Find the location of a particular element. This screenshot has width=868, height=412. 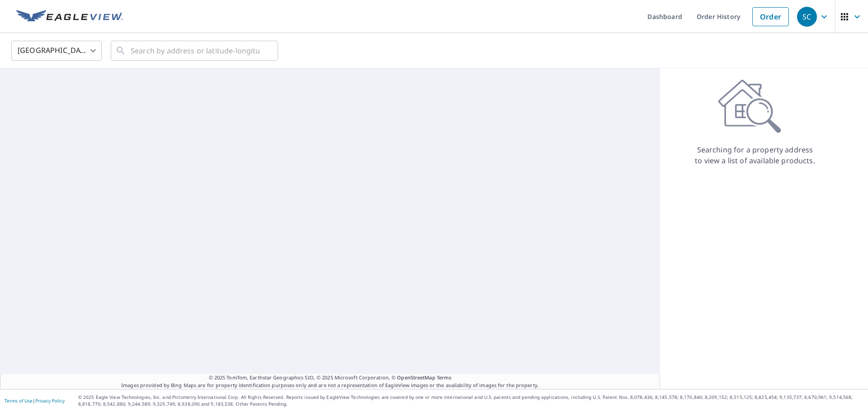

a: Terms is located at coordinates (444, 377).